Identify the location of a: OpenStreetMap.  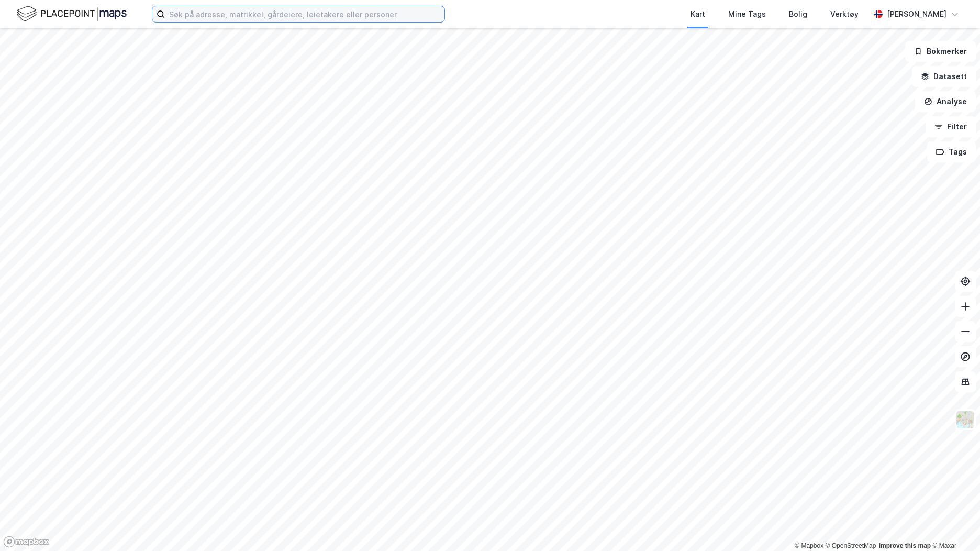
(850, 545).